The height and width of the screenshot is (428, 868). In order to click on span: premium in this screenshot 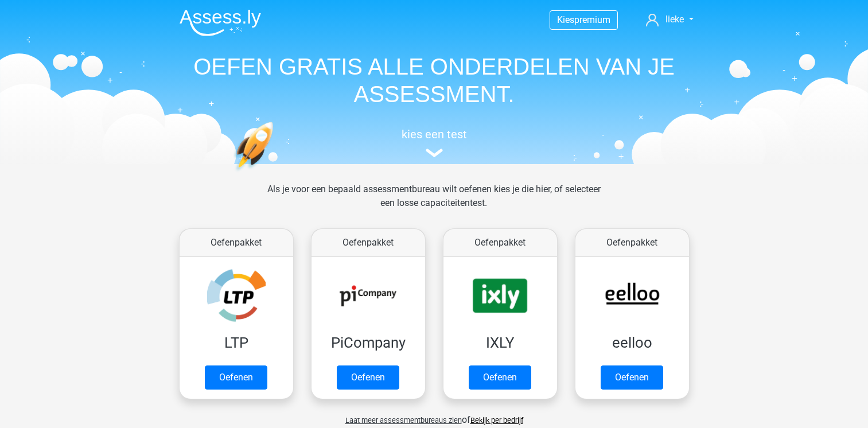, I will do `click(592, 20)`.